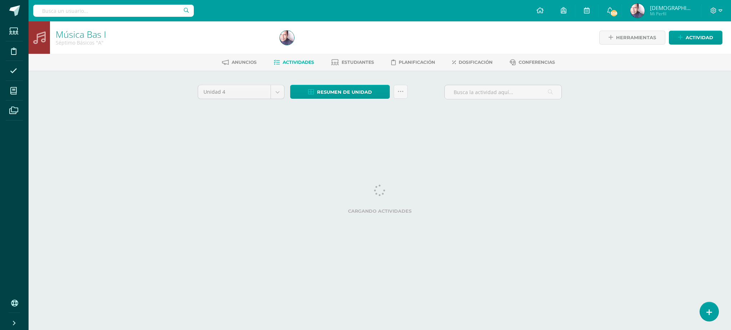  What do you see at coordinates (241, 92) in the screenshot?
I see `a: Unidad 4` at bounding box center [241, 92].